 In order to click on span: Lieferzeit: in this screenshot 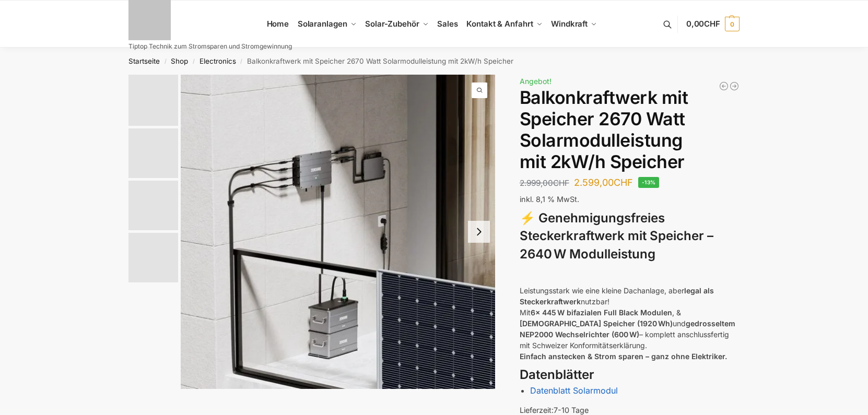, I will do `click(554, 411)`.